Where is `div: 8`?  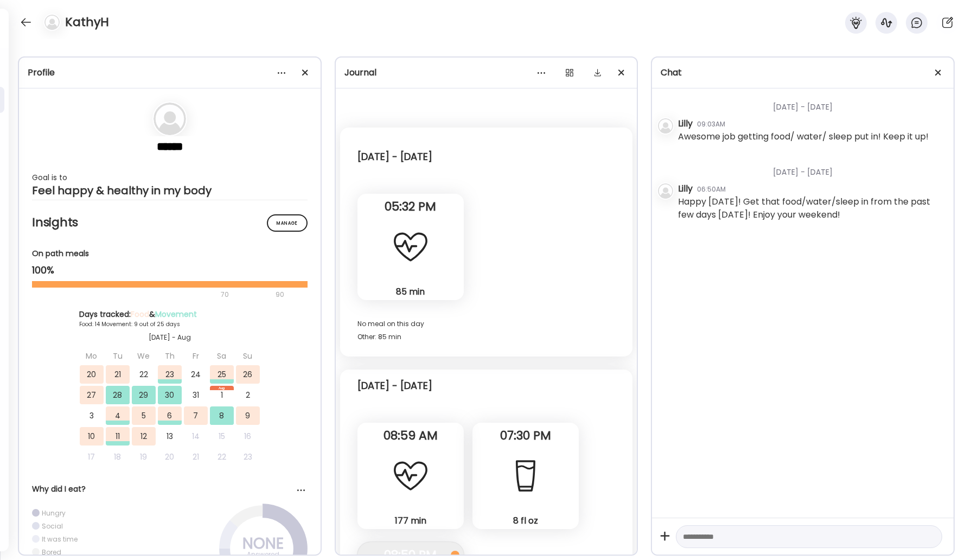
div: 8 is located at coordinates (222, 415).